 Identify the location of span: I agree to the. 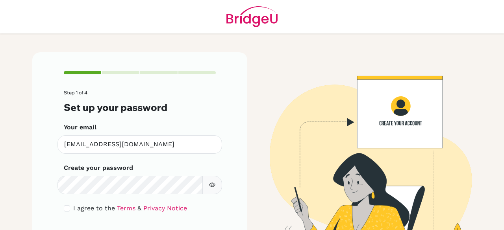
(94, 208).